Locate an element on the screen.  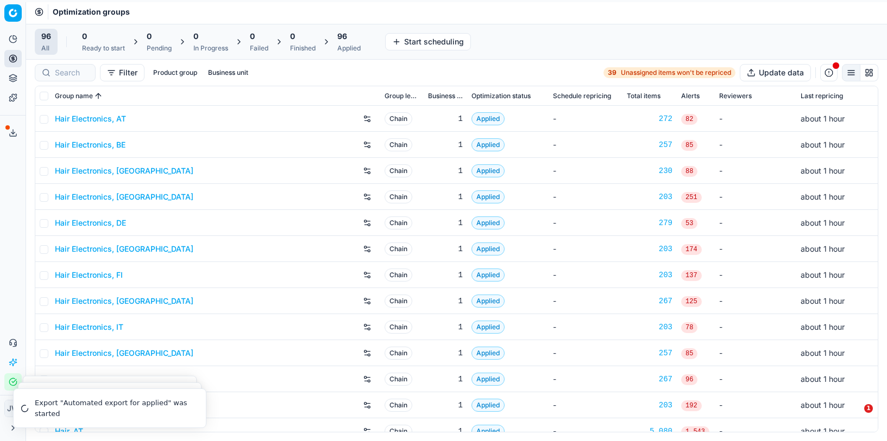
span: 0 is located at coordinates (149, 36).